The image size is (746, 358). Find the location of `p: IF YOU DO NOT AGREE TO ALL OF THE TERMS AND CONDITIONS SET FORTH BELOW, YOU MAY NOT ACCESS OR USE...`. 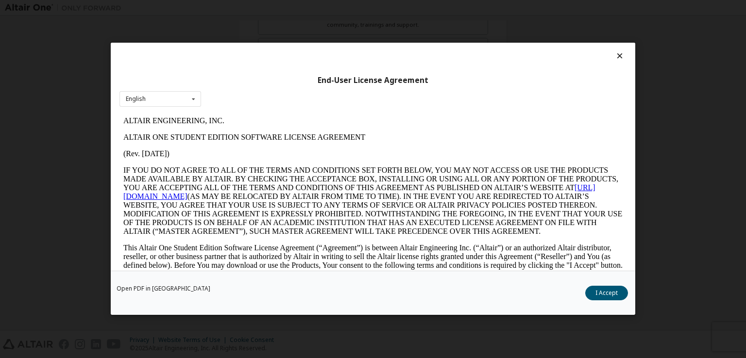

p: IF YOU DO NOT AGREE TO ALL OF THE TERMS AND CONDITIONS SET FORTH BELOW, YOU MAY NOT ACCESS OR USE... is located at coordinates (253, 88).